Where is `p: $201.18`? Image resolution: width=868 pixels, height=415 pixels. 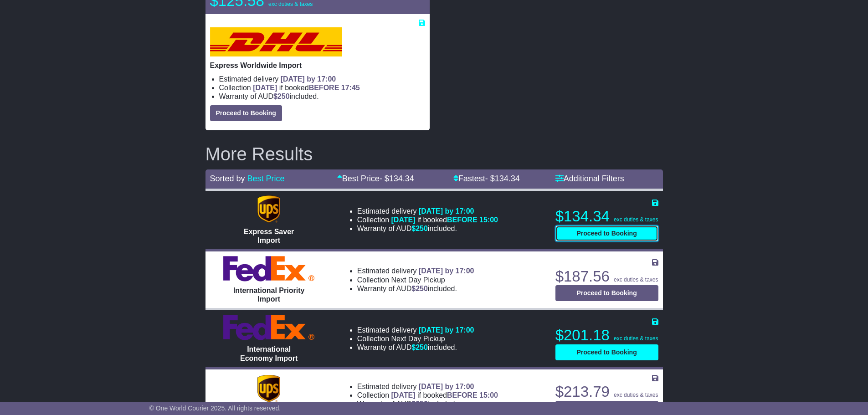
p: $201.18 is located at coordinates (607, 335).